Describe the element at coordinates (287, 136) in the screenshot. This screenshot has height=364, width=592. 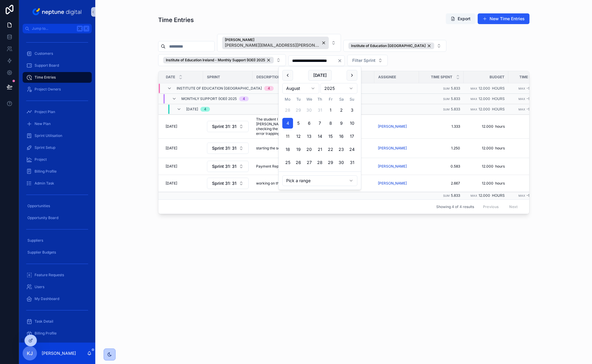
I see `button: Today, Monday, 11 August 2025` at that location.